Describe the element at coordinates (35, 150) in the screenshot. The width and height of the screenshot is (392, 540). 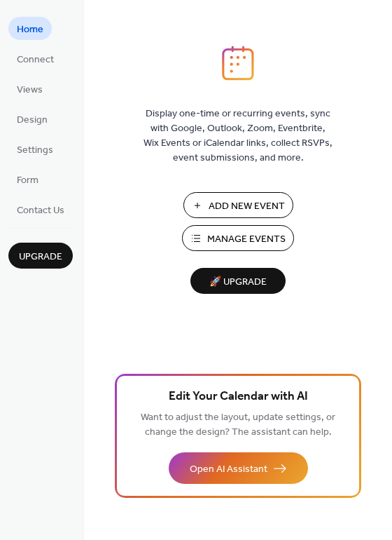
I see `span: Settings` at that location.